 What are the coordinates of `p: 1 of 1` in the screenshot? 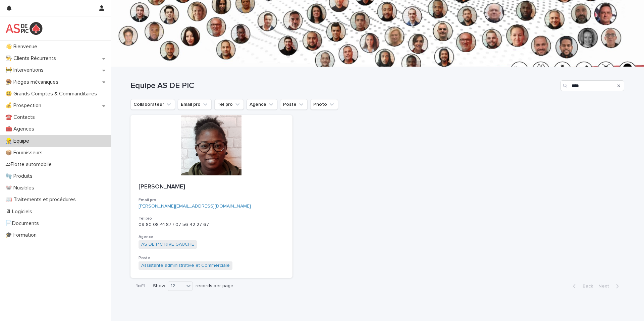 It's located at (140, 286).